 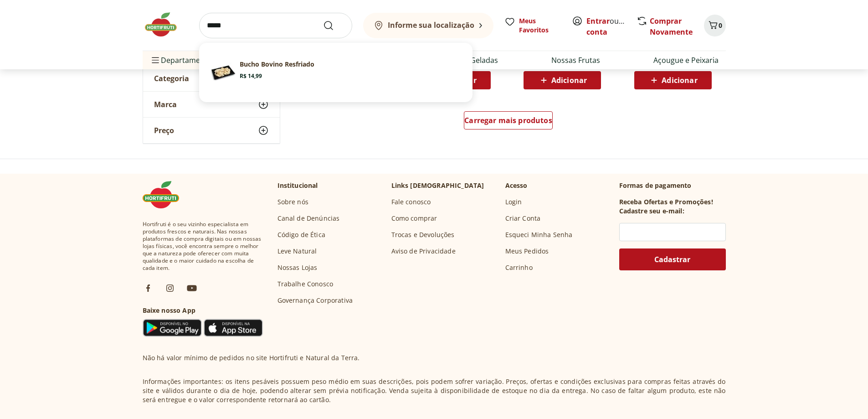 I want to click on span: Cadastrar, so click(x=672, y=259).